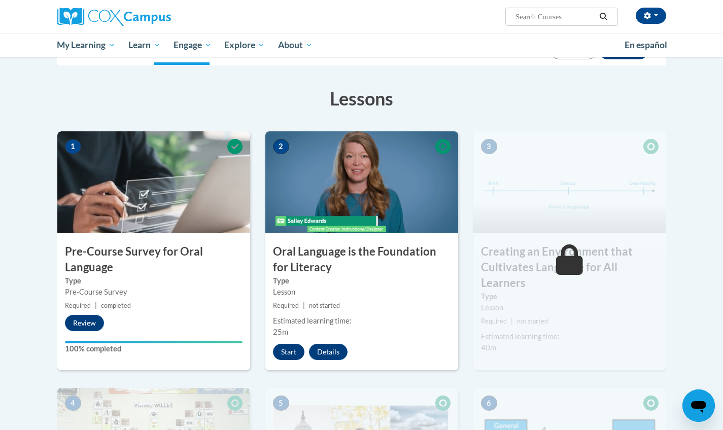 Image resolution: width=723 pixels, height=430 pixels. What do you see at coordinates (154, 292) in the screenshot?
I see `div: Pre-Course Survey` at bounding box center [154, 292].